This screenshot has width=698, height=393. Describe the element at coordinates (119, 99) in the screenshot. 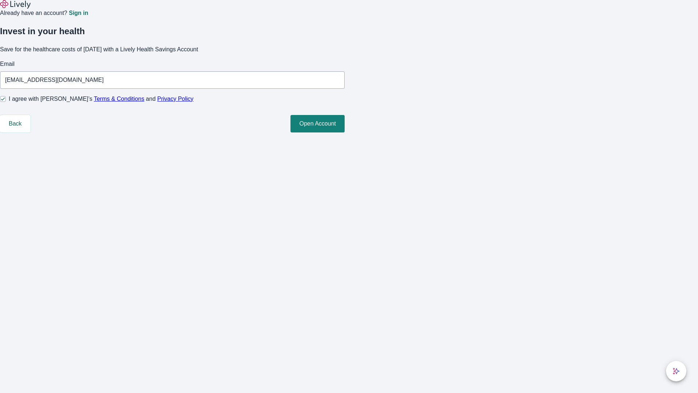

I see `a: Terms & Conditions` at that location.